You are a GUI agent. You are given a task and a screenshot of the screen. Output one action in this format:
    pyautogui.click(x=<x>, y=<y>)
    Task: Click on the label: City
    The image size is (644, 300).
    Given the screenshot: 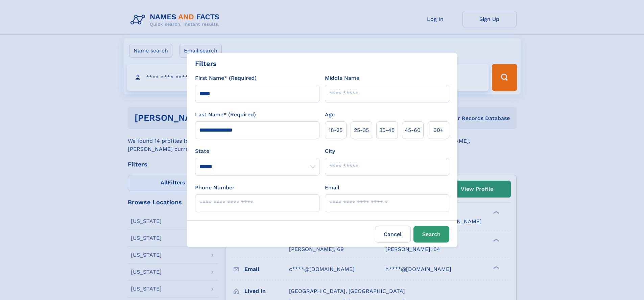 What is the action you would take?
    pyautogui.click(x=330, y=151)
    